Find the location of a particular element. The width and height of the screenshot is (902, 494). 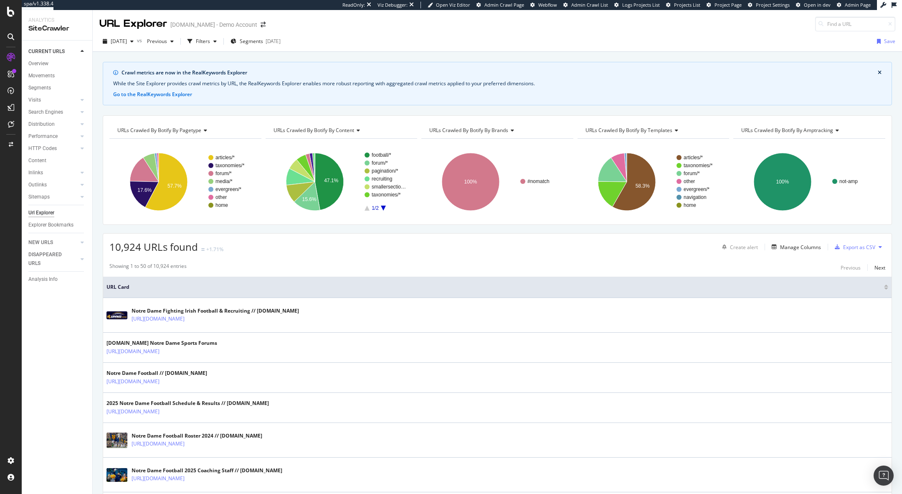

a: Performance is located at coordinates (53, 136).